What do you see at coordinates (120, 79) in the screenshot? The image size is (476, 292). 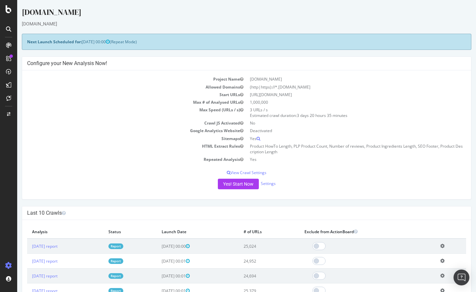 I see `td: Project Name` at bounding box center [120, 79].